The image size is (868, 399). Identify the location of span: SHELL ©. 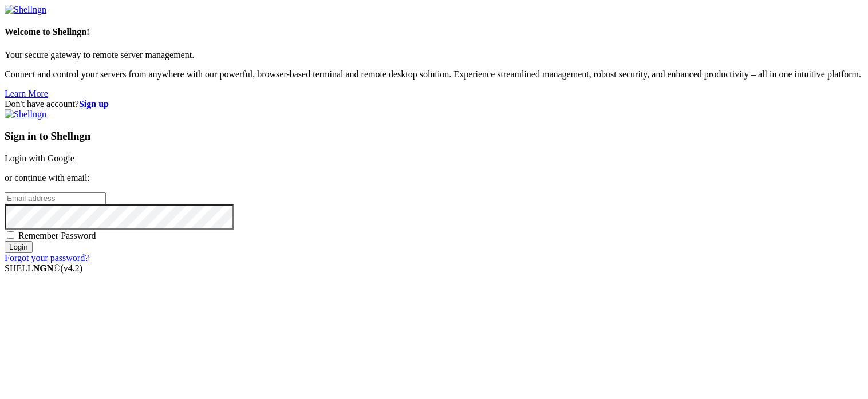
(43, 268).